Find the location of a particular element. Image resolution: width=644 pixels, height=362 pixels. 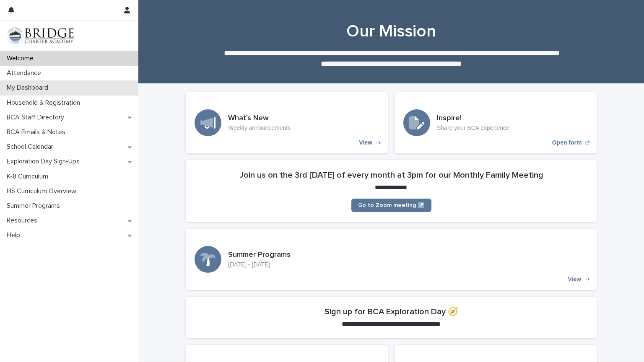

p: Welcome is located at coordinates (21, 58).